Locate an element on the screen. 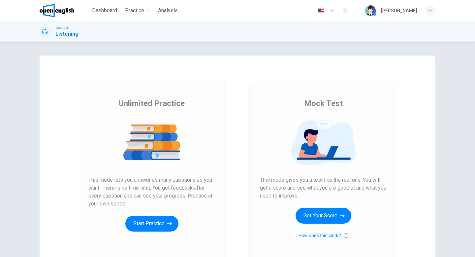 This screenshot has width=475, height=257. button: Dashboard is located at coordinates (105, 11).